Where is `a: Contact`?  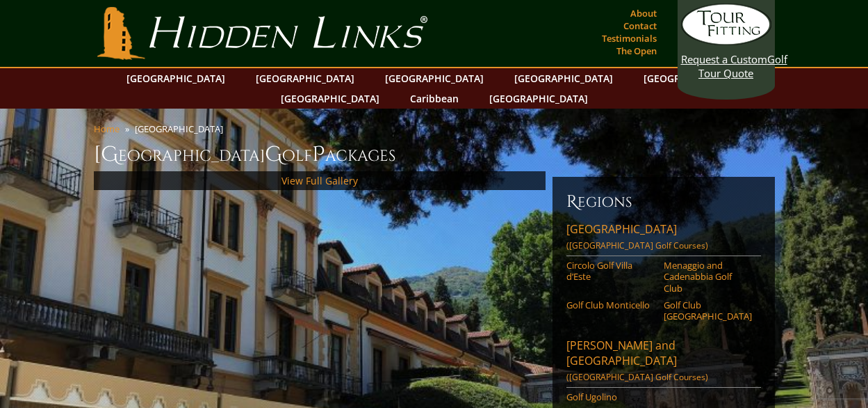
a: Contact is located at coordinates (640, 26).